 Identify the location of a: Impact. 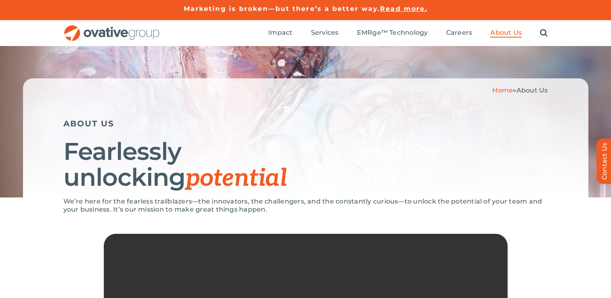
(280, 33).